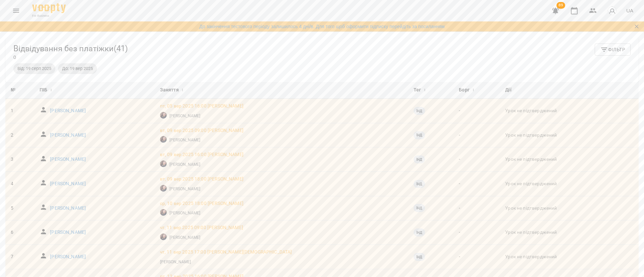  I want to click on span: Фільтр, so click(613, 50).